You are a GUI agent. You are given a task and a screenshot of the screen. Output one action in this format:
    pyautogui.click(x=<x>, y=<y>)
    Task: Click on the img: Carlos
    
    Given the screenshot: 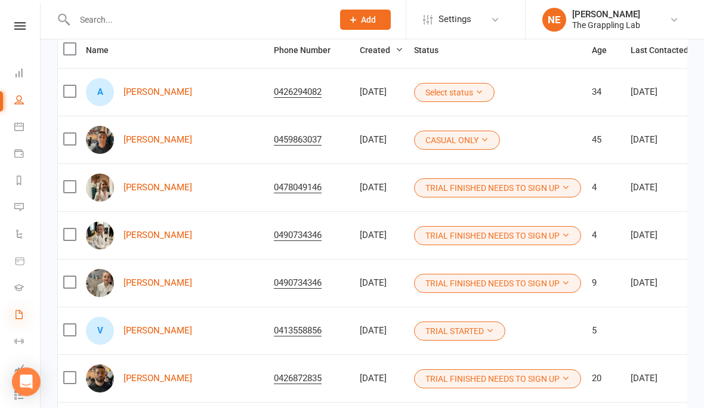 What is the action you would take?
    pyautogui.click(x=100, y=378)
    